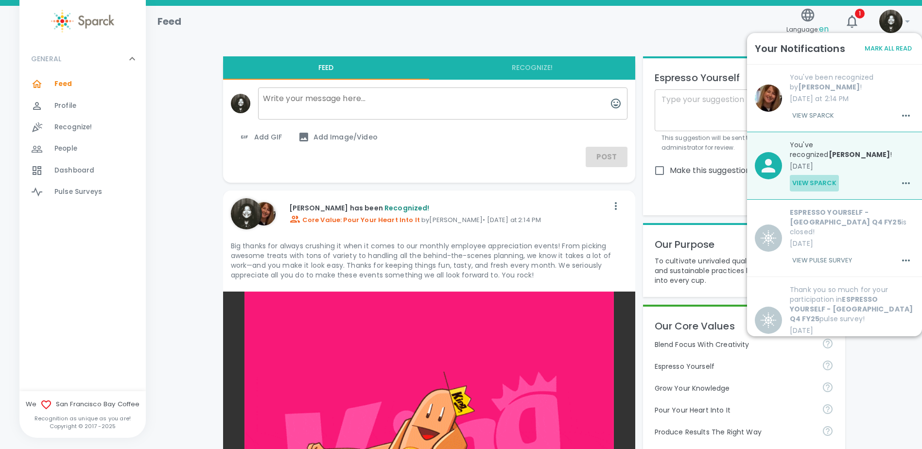 The width and height of the screenshot is (922, 449). I want to click on p: You've been recognized by !, so click(852, 82).